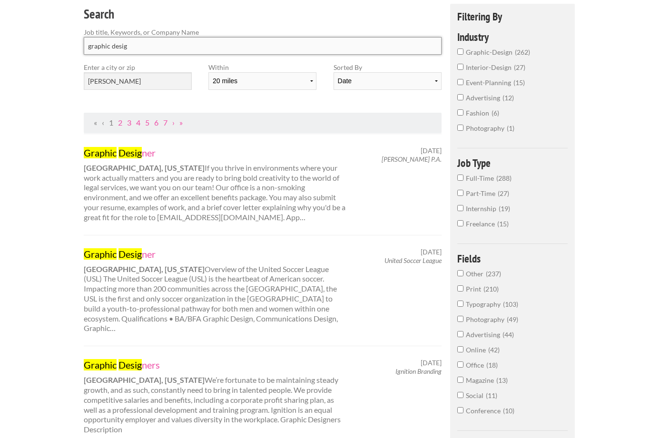  I want to click on h4: Job Type, so click(513, 163).